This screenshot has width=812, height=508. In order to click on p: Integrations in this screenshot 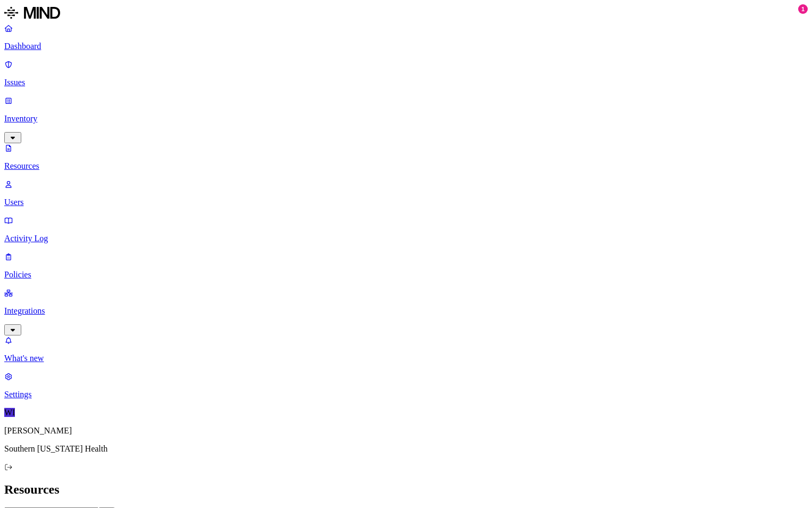, I will do `click(406, 311)`.